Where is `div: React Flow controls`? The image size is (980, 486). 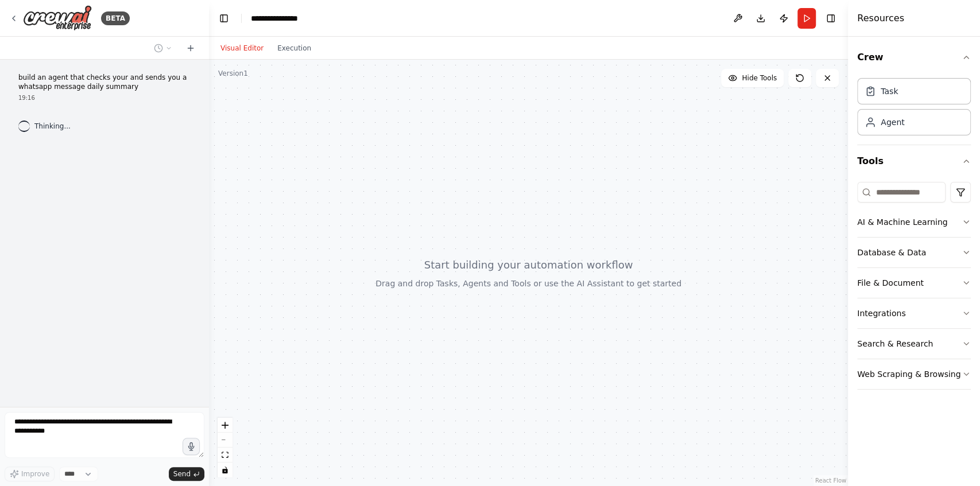
div: React Flow controls is located at coordinates (225, 447).